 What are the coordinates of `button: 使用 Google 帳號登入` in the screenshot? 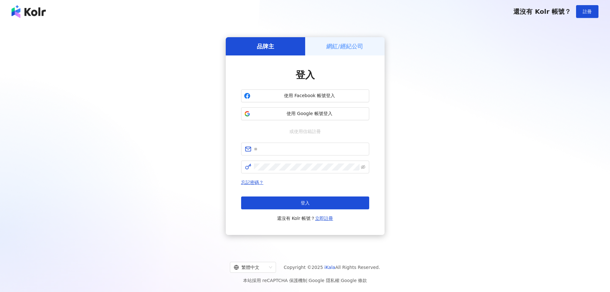 It's located at (305, 114).